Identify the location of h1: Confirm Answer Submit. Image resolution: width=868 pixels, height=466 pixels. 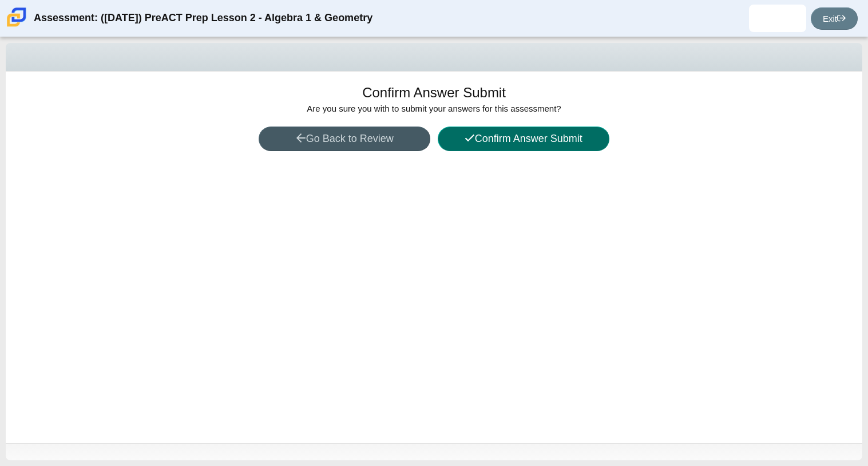
(434, 93).